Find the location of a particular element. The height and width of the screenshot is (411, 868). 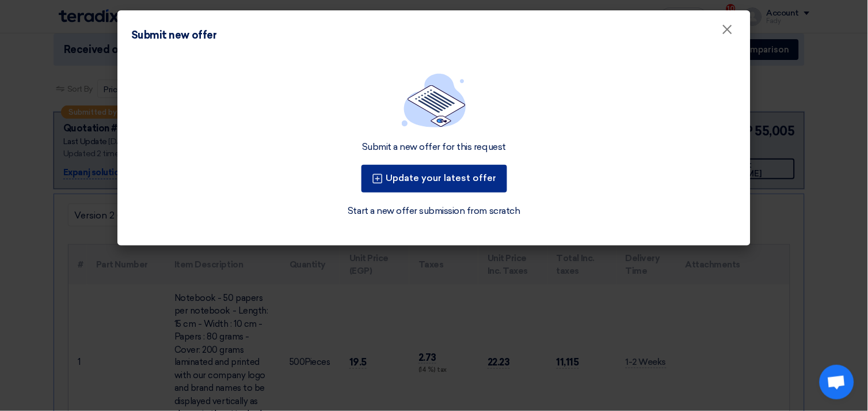

img: empty_state_list.svg is located at coordinates (434, 100).